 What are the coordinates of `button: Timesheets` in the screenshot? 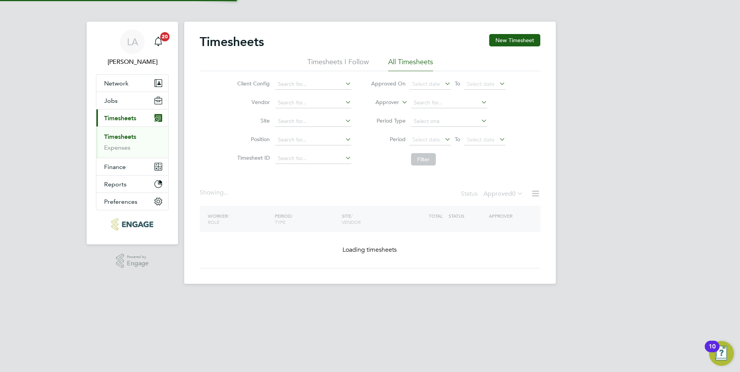 It's located at (132, 118).